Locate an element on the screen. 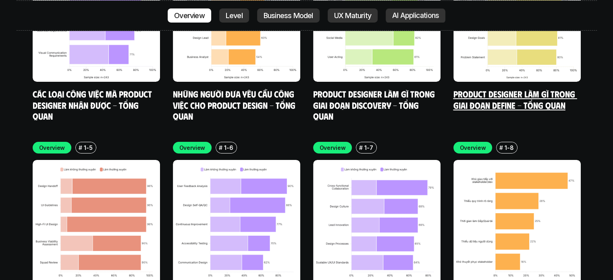 The height and width of the screenshot is (280, 613). p: 1-7 is located at coordinates (368, 147).